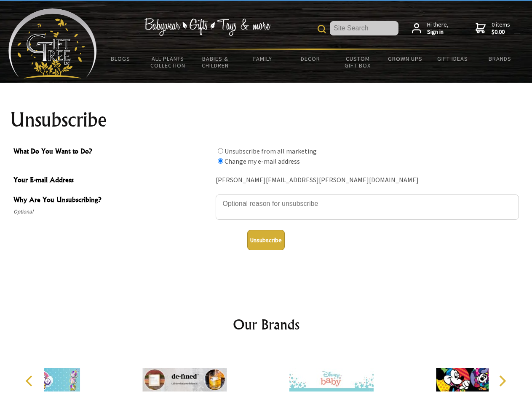  Describe the element at coordinates (364, 28) in the screenshot. I see `input: Site Search` at that location.